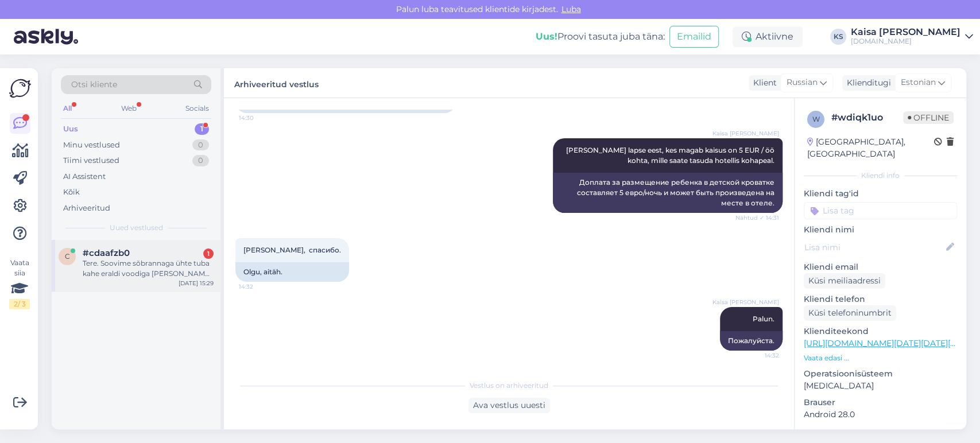  What do you see at coordinates (880, 193) in the screenshot?
I see `p: Kliendi tag'id` at bounding box center [880, 193].